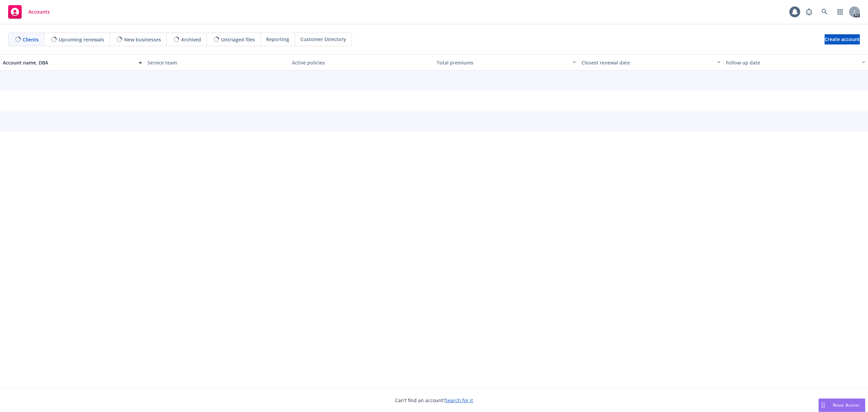  What do you see at coordinates (842, 40) in the screenshot?
I see `a: Create account` at bounding box center [842, 40].